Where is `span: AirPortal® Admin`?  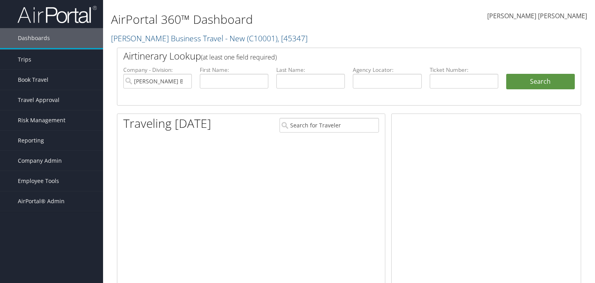 span: AirPortal® Admin is located at coordinates (41, 201).